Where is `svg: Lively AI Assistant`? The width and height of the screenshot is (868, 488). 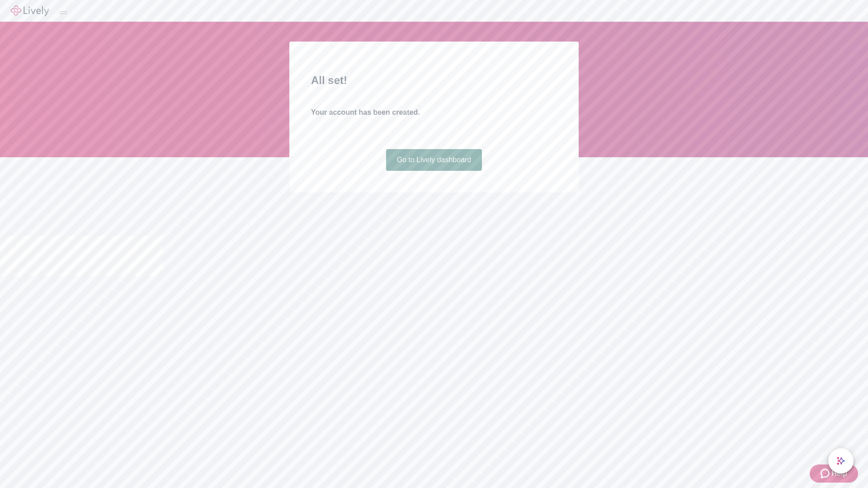 svg: Lively AI Assistant is located at coordinates (841, 461).